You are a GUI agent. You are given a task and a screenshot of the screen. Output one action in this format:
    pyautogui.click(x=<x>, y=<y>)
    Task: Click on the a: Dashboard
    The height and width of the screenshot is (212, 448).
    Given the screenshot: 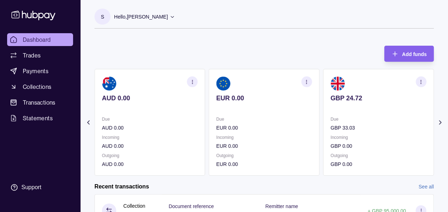 What is the action you would take?
    pyautogui.click(x=40, y=40)
    